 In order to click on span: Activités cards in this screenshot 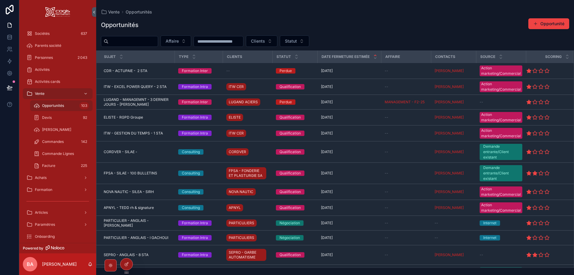, I will do `click(48, 82)`.